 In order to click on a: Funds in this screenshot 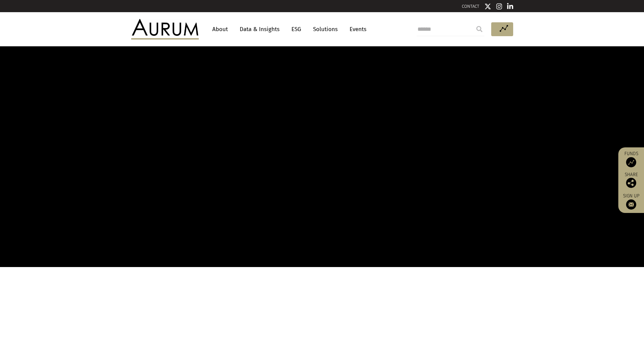, I will do `click(632, 159)`.